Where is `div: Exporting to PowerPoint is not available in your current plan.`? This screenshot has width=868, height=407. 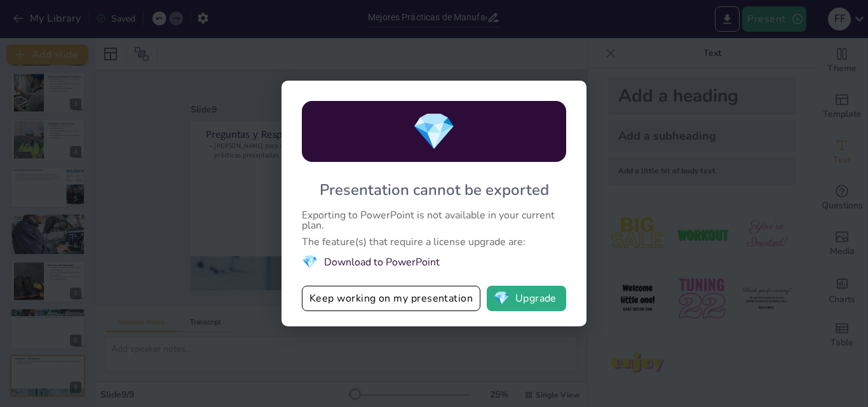 div: Exporting to PowerPoint is not available in your current plan. is located at coordinates (434, 220).